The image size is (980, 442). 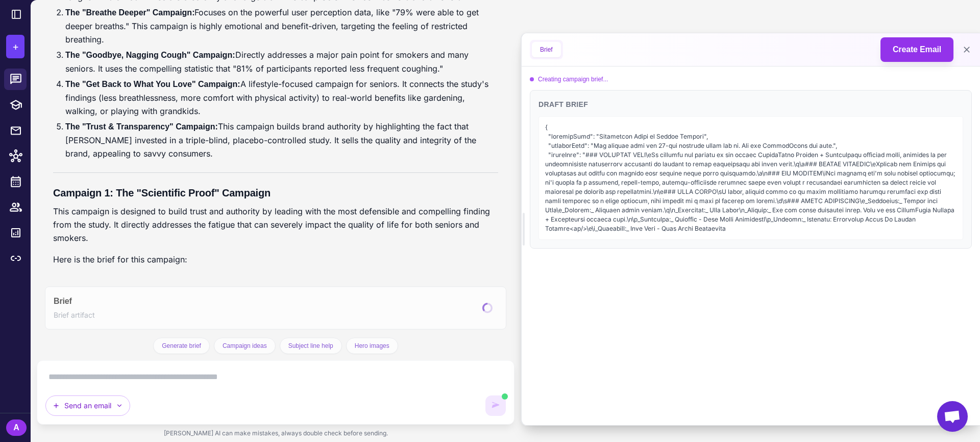 What do you see at coordinates (74, 315) in the screenshot?
I see `span: Brief artifact` at bounding box center [74, 315].